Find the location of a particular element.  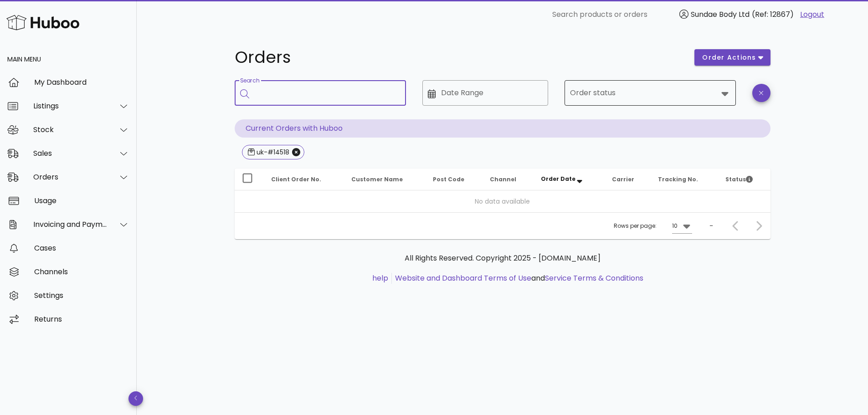

div: Order status is located at coordinates (650, 93).